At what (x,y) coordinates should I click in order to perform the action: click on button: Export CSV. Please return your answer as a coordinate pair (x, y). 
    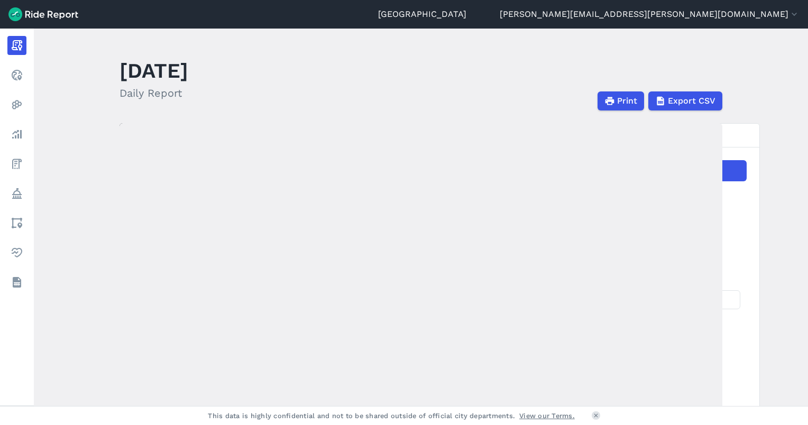
    Looking at the image, I should click on (685, 101).